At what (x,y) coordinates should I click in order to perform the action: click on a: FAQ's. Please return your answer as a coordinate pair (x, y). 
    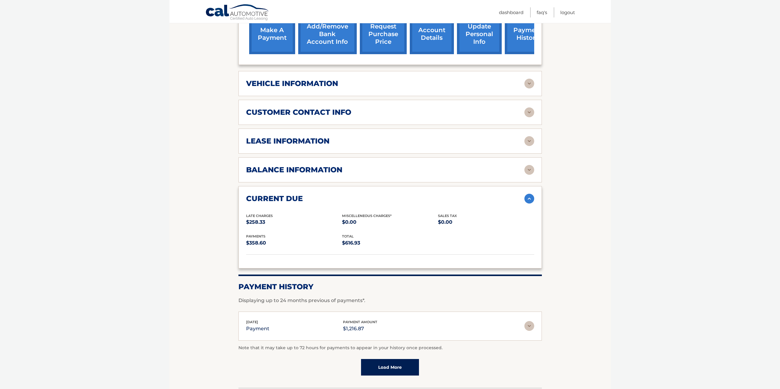
    Looking at the image, I should click on (542, 12).